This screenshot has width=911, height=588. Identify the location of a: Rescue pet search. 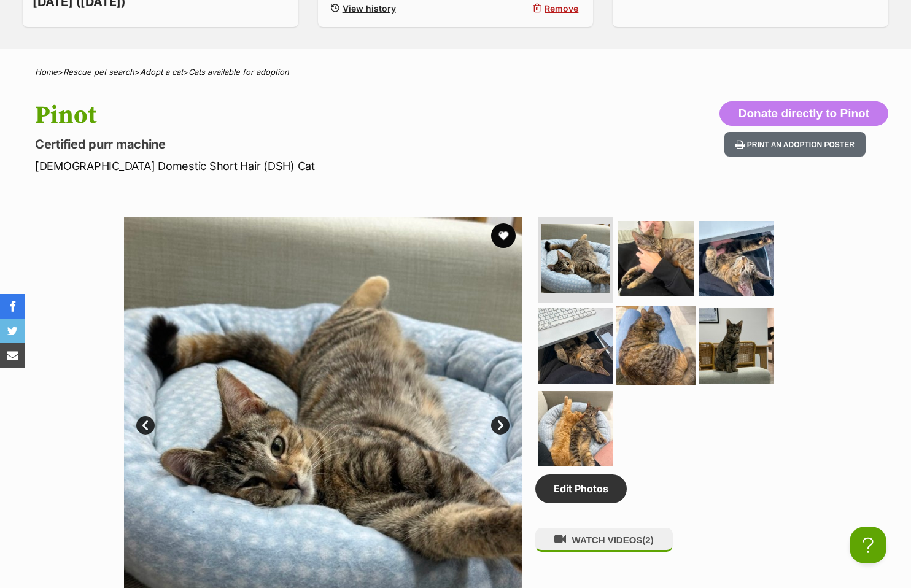
(99, 72).